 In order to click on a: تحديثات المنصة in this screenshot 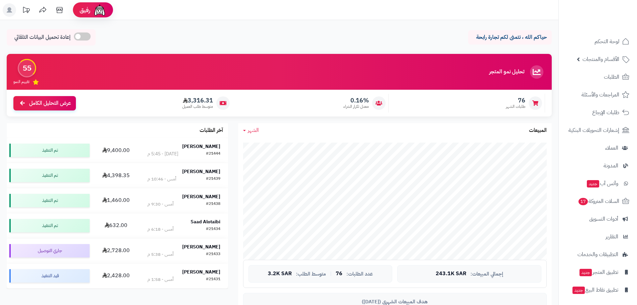, I will do `click(26, 11)`.